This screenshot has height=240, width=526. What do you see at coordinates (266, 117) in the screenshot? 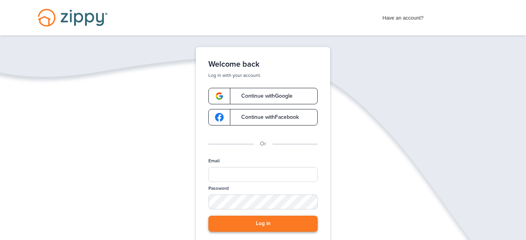
I see `span: Continue with Facebook` at bounding box center [266, 117].